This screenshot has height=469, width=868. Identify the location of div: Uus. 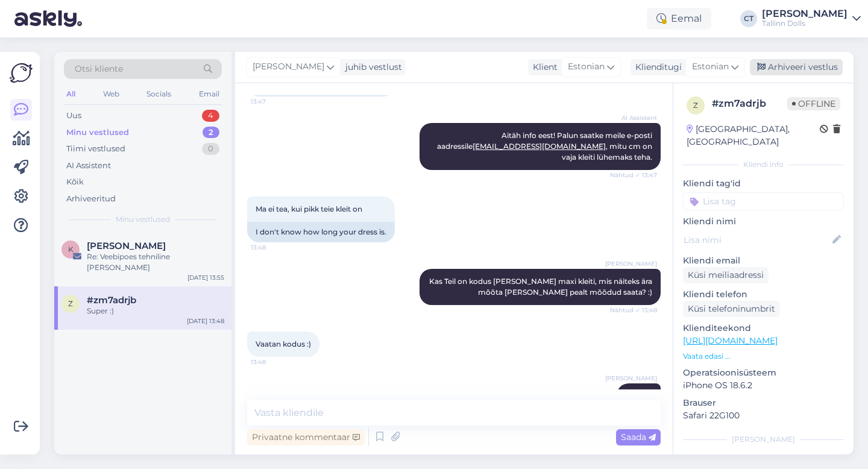
(73, 116).